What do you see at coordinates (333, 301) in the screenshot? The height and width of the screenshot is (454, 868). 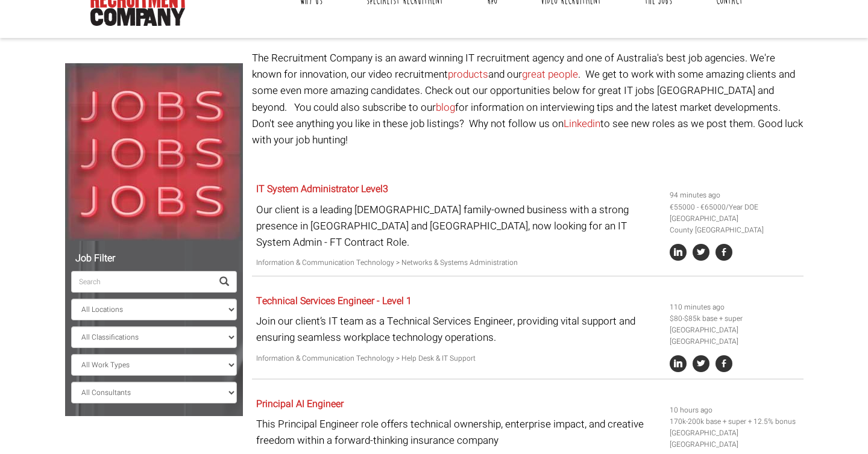 I see `a: Technical Services Engineer - Level 1` at bounding box center [333, 301].